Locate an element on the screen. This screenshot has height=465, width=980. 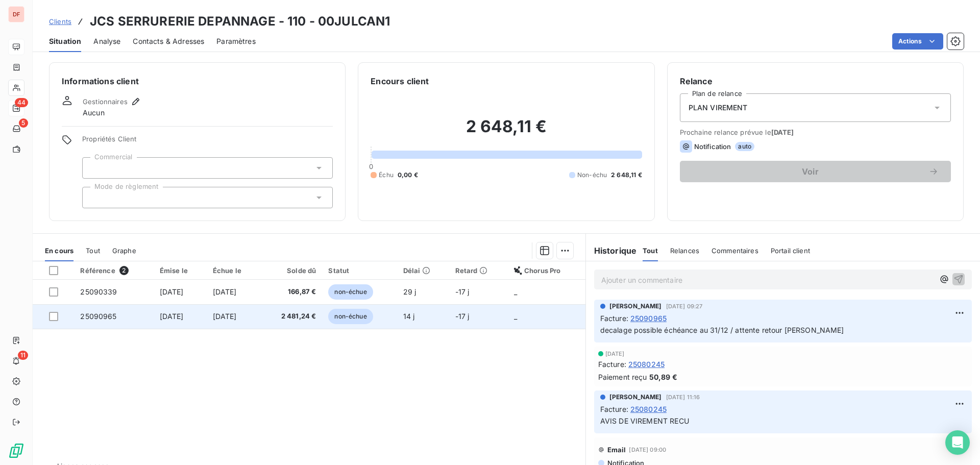
span: 0,00 € is located at coordinates (408, 175).